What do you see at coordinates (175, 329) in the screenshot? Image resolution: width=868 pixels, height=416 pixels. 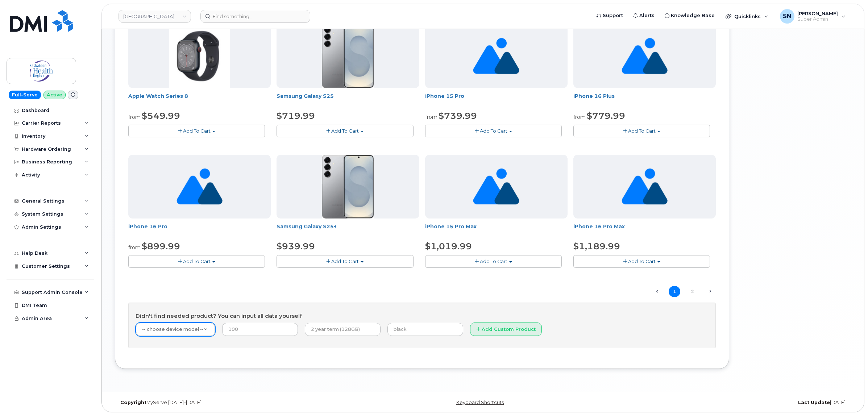 I see `a: -- choose device model --` at bounding box center [175, 329].